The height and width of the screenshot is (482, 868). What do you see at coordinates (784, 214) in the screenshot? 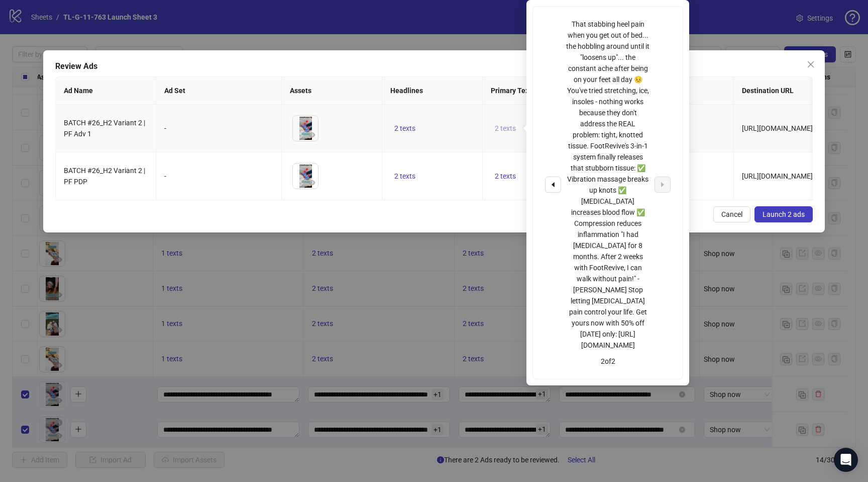
I see `span: Launch 2 ads` at bounding box center [784, 214].